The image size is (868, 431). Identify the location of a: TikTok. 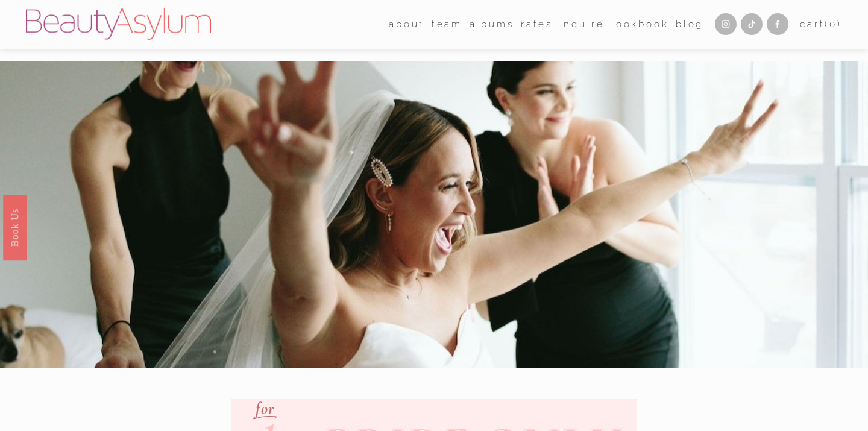
(752, 24).